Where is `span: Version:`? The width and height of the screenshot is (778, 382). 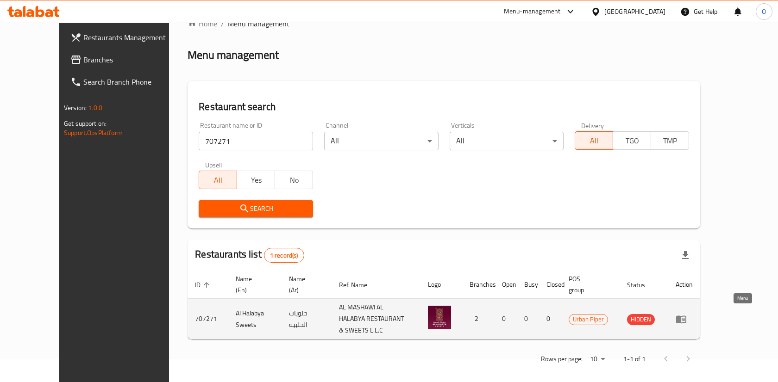 span: Version: is located at coordinates (75, 108).